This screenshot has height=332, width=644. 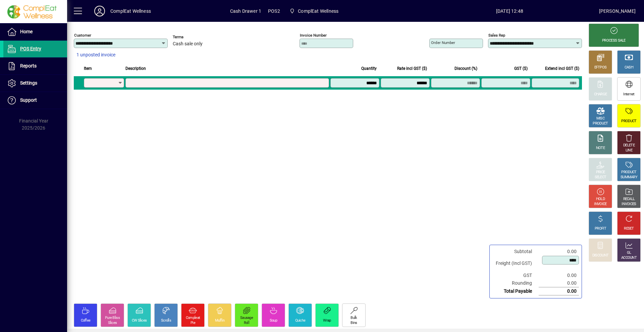 I want to click on td: Freight (Incl GST), so click(x=515, y=263).